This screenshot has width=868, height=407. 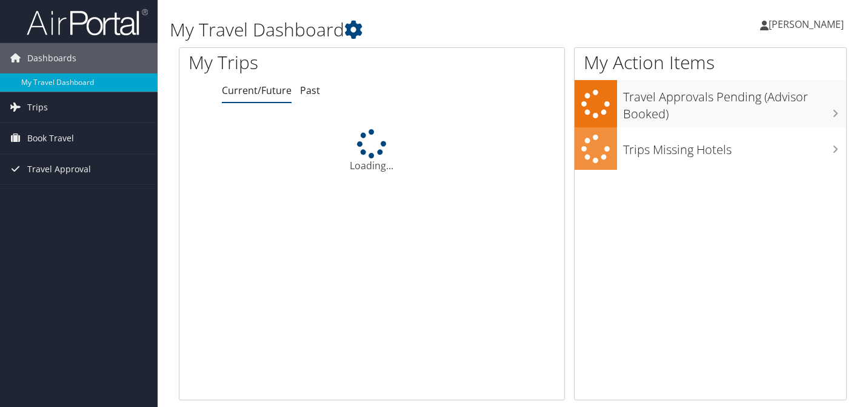 I want to click on a: Current/Future, so click(x=256, y=91).